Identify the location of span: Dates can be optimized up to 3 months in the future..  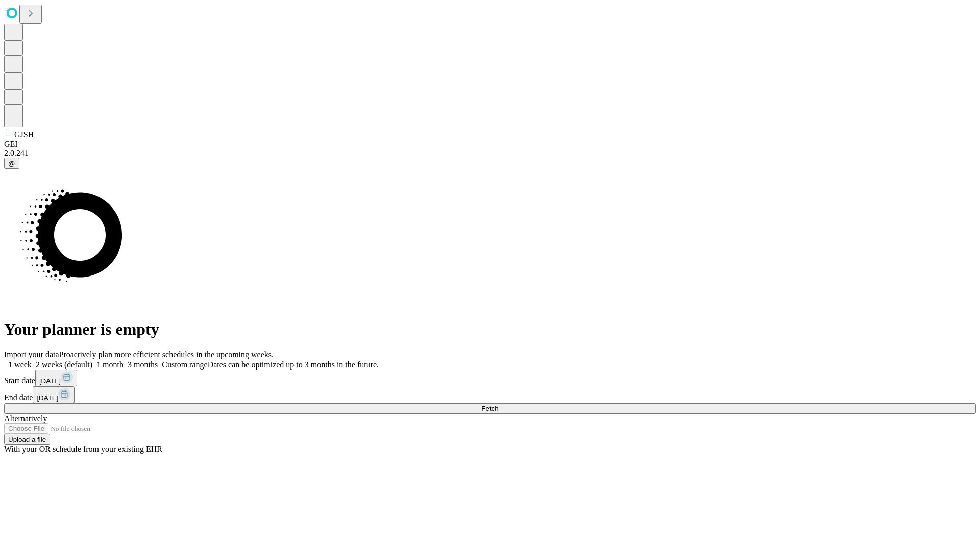
(293, 364).